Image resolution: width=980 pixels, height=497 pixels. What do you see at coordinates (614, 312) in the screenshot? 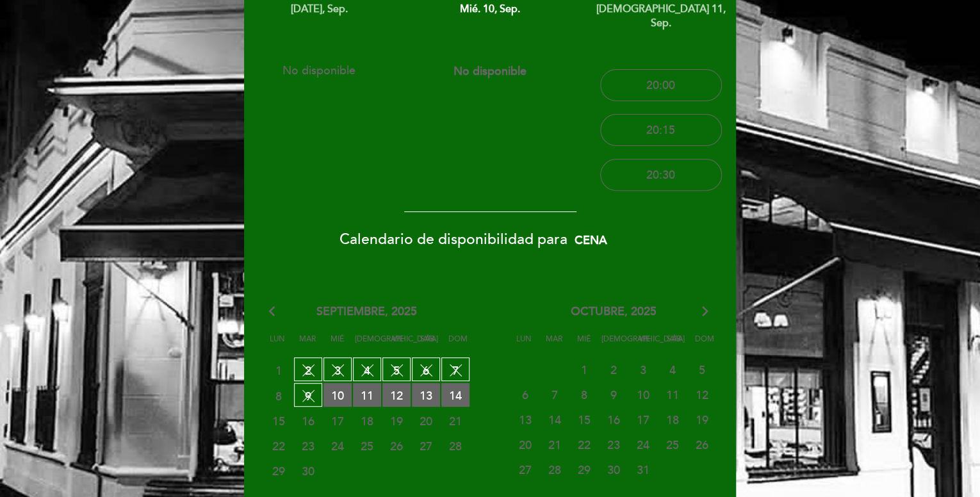
I see `span: octubre, 2025` at bounding box center [614, 312].